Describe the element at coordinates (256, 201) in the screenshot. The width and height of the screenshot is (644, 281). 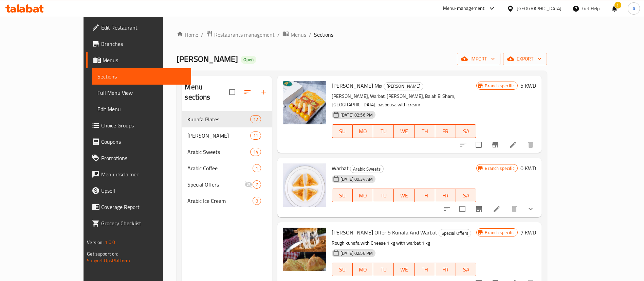
I see `span: 8` at that location.